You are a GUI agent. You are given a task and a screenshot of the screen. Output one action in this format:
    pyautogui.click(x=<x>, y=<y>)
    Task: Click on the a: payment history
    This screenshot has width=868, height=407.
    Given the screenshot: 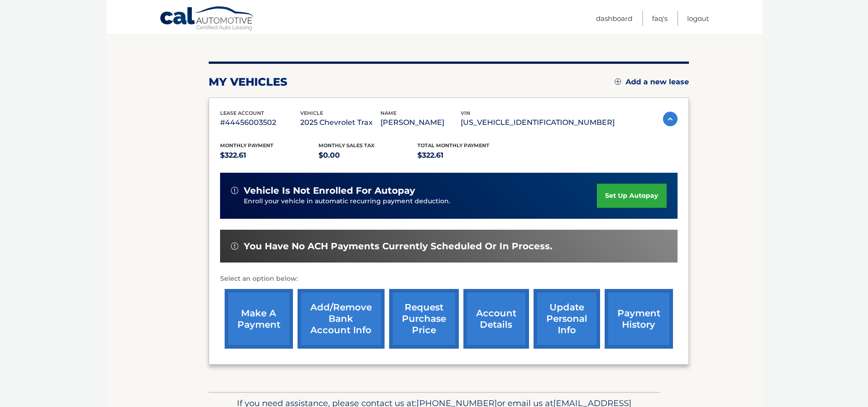 What is the action you would take?
    pyautogui.click(x=639, y=318)
    